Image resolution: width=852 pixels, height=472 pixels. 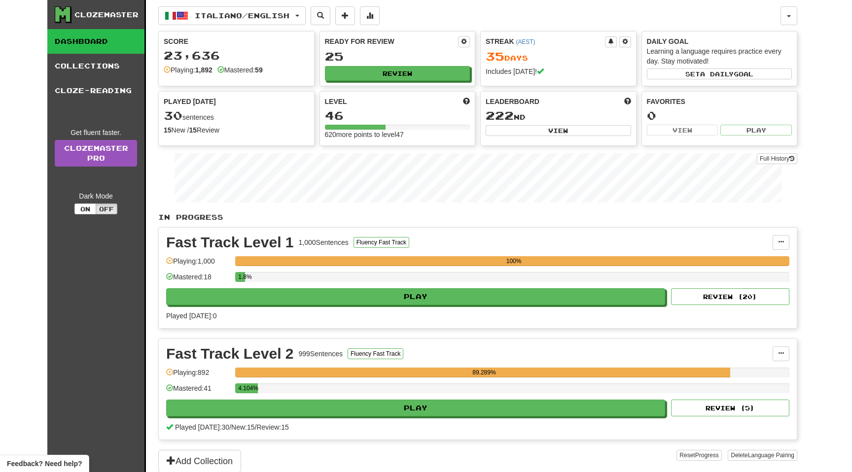 I want to click on div: 999 Sentences, so click(x=321, y=354).